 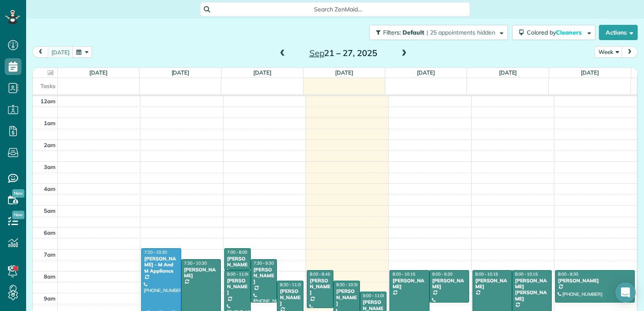 What do you see at coordinates (414, 32) in the screenshot?
I see `span: Default` at bounding box center [414, 32].